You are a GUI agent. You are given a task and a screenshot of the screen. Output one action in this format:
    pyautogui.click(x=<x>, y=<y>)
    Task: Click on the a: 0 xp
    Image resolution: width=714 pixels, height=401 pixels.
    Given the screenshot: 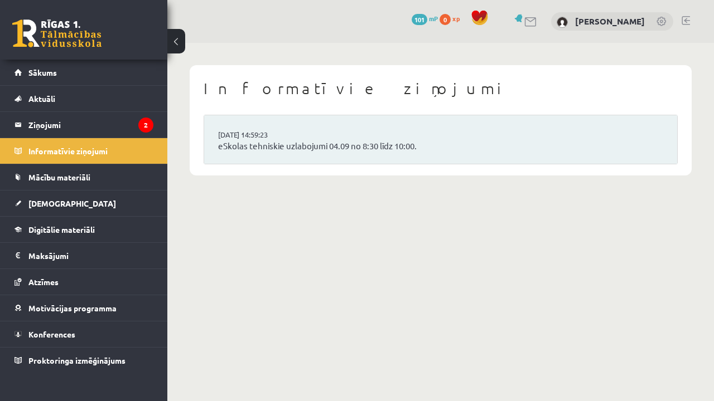 What is the action you would take?
    pyautogui.click(x=452, y=18)
    